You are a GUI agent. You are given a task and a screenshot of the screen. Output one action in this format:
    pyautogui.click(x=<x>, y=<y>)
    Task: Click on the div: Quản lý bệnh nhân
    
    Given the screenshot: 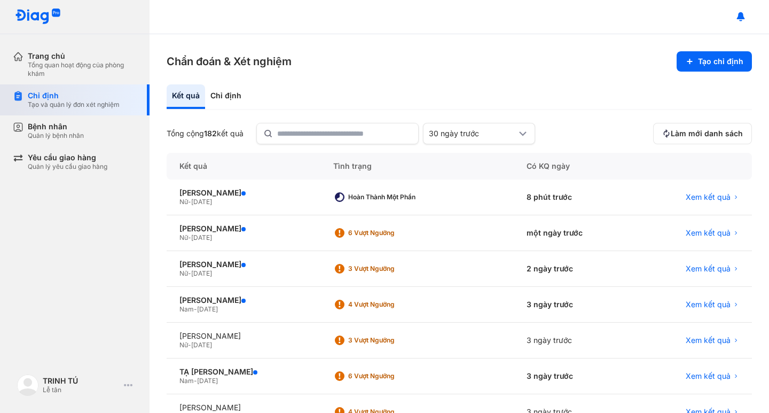 What is the action you would take?
    pyautogui.click(x=56, y=136)
    